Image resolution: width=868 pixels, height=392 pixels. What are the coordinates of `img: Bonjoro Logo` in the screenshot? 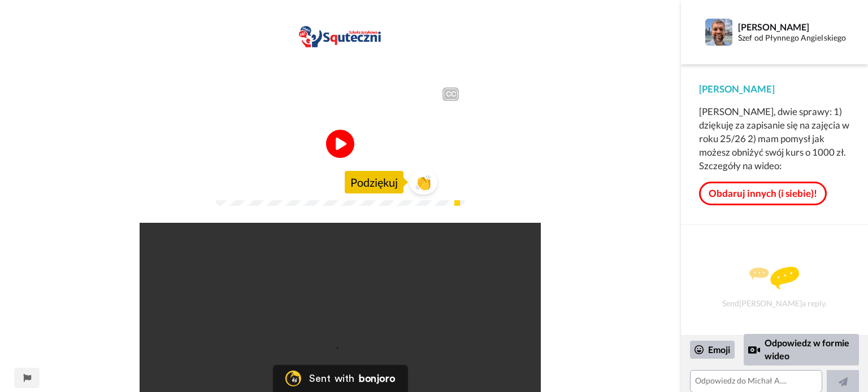 It's located at (293, 378).